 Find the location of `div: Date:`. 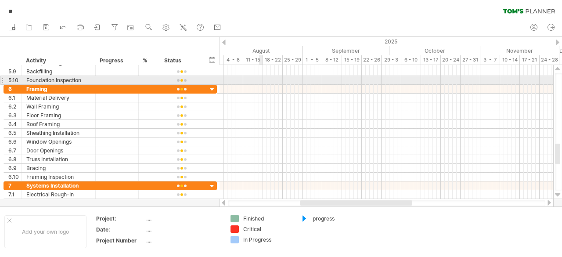

div: Date: is located at coordinates (120, 229).